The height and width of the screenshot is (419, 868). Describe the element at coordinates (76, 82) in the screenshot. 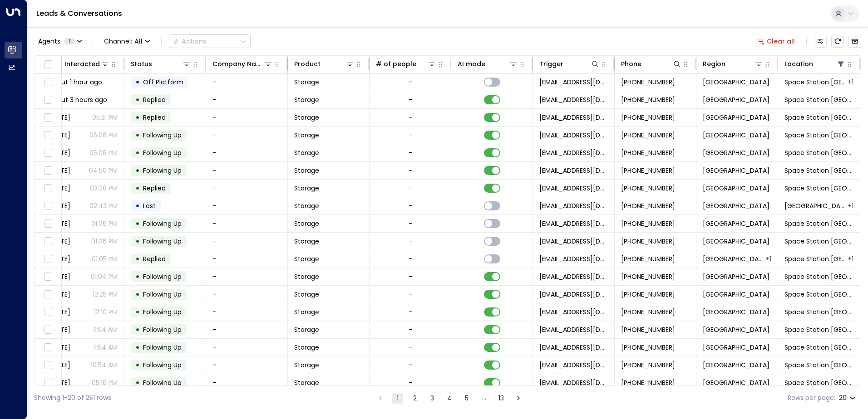

I see `span: about 1 hour ago` at that location.